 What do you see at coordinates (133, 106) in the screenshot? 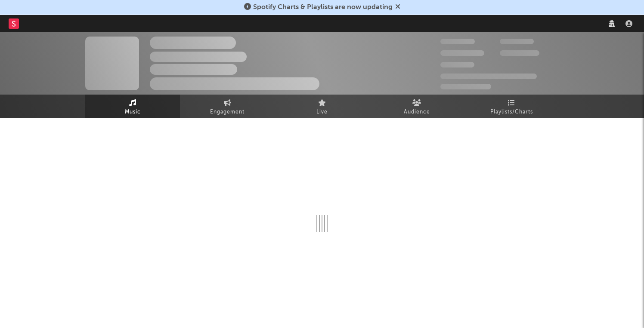
I see `a: Music` at bounding box center [133, 106].